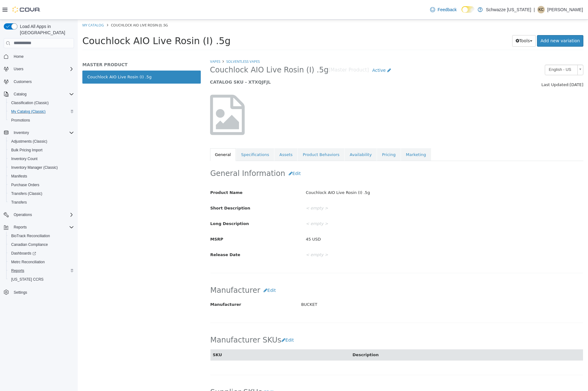 The height and width of the screenshot is (391, 588). What do you see at coordinates (447, 21) in the screenshot?
I see `button: Tools` at bounding box center [447, 21].